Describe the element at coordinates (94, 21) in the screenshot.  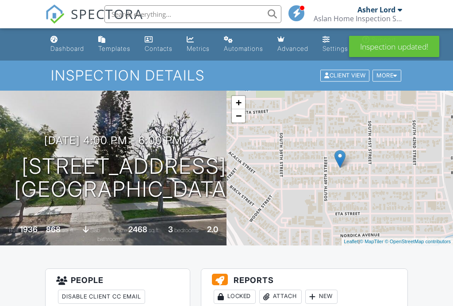
I see `a: SPECTORA` at that location.